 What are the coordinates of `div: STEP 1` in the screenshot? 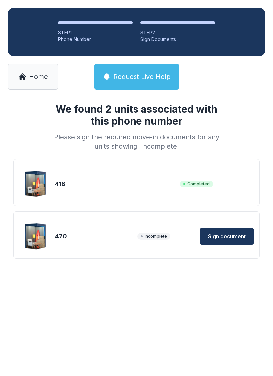 It's located at (95, 33).